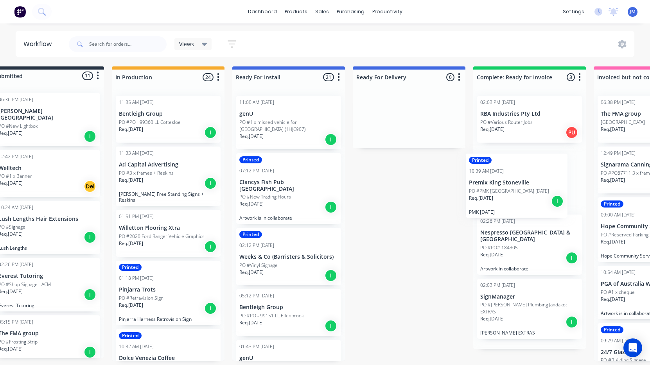 Image resolution: width=650 pixels, height=365 pixels. Describe the element at coordinates (20, 12) in the screenshot. I see `img: Factory` at that location.